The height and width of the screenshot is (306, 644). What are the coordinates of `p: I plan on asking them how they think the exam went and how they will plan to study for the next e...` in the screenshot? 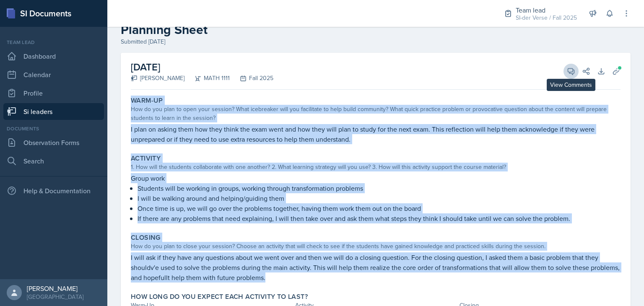 It's located at (376, 134).